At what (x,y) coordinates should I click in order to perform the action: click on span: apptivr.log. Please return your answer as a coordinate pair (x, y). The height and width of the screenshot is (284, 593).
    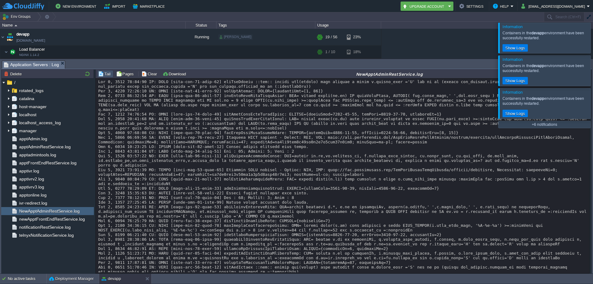
    Looking at the image, I should click on (29, 171).